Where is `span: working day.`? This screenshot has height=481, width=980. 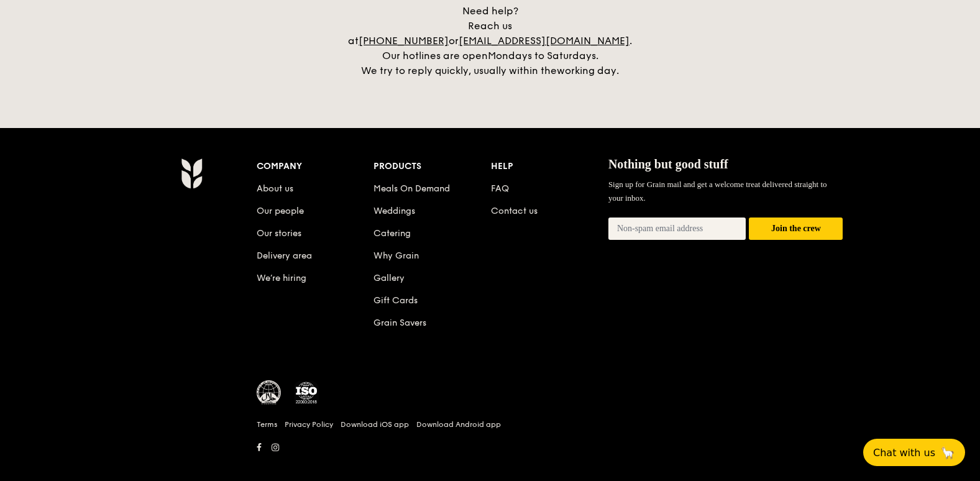
span: working day. is located at coordinates (588, 70).